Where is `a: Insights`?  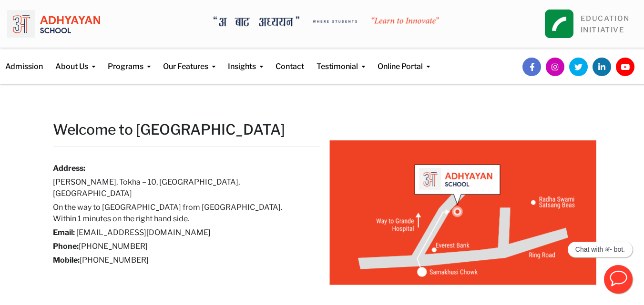 a: Insights is located at coordinates (245, 60).